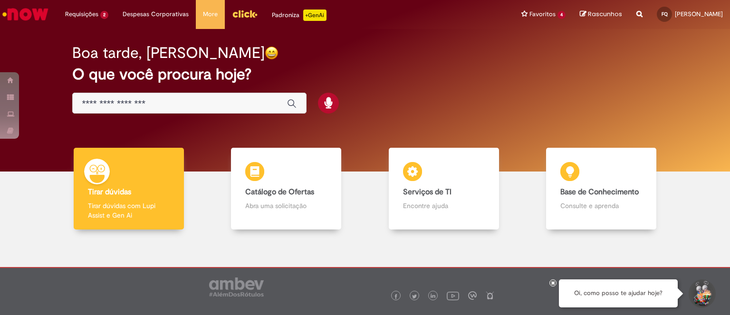  Describe the element at coordinates (104, 15) in the screenshot. I see `span: 2` at that location.